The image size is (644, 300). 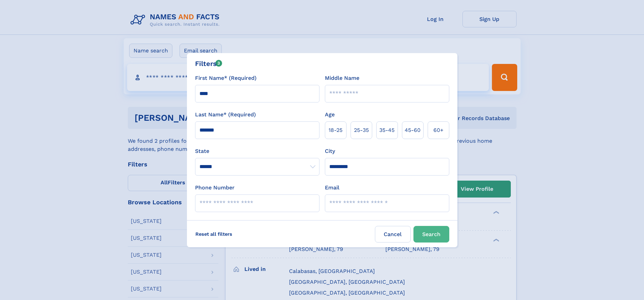 What do you see at coordinates (330, 115) in the screenshot?
I see `label: Age` at bounding box center [330, 115].